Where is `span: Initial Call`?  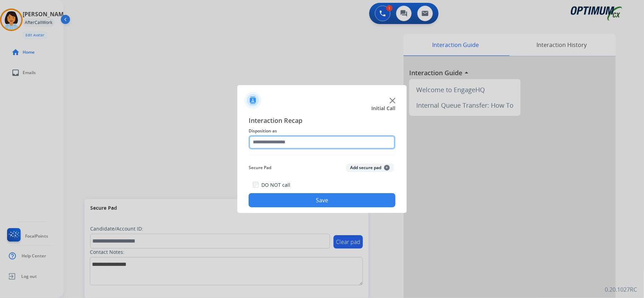 span: Initial Call is located at coordinates (384, 108).